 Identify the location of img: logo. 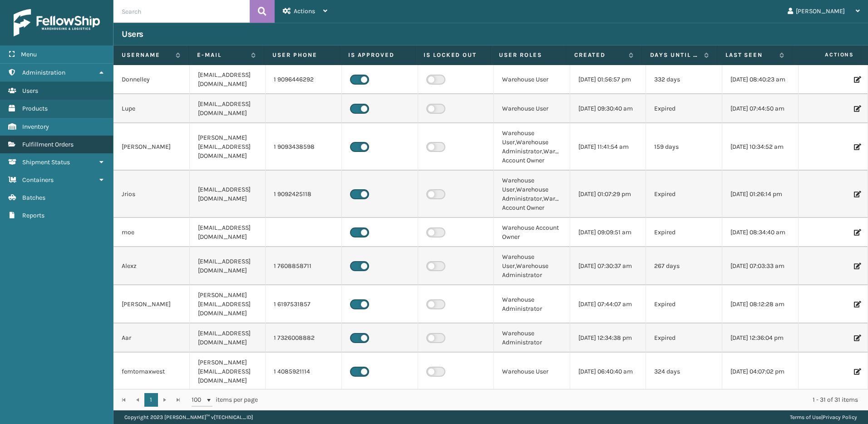
(57, 23).